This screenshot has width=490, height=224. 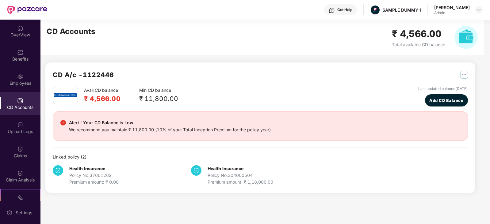 What do you see at coordinates (20, 28) in the screenshot?
I see `img: svg+xml;base64,PHN2ZyBpZD0iSG9tZSIgeG1sbnM9Imh0dHA6Ly93d3cudzMub3JnLzIwMDAvc3ZnIiB3aWR0aD0iMjAiIG...` at bounding box center [20, 28].